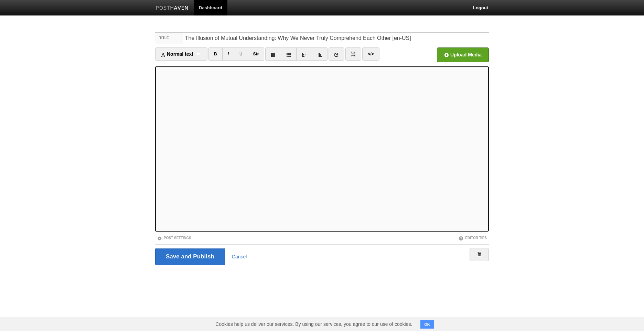 The image size is (644, 331). I want to click on span: Cookies help us deliver our services. By using our services, you agree to our use of cookies., so click(313, 325).